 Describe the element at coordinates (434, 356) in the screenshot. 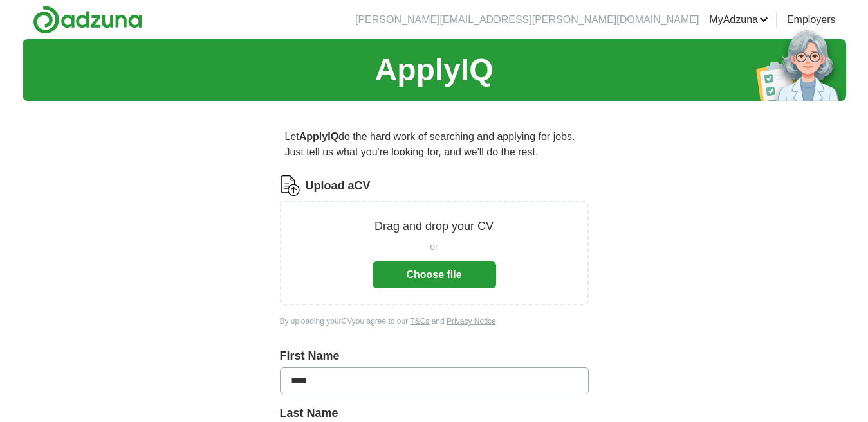

I see `label: First Name` at that location.